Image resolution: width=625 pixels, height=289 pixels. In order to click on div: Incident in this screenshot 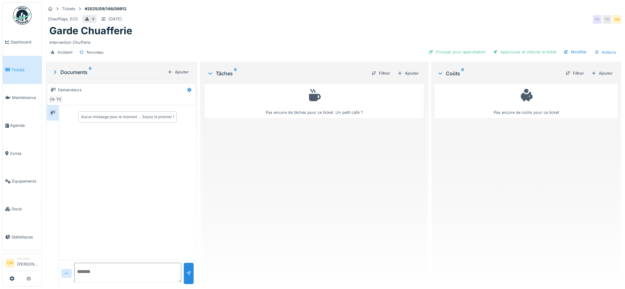, I will do `click(65, 52)`.